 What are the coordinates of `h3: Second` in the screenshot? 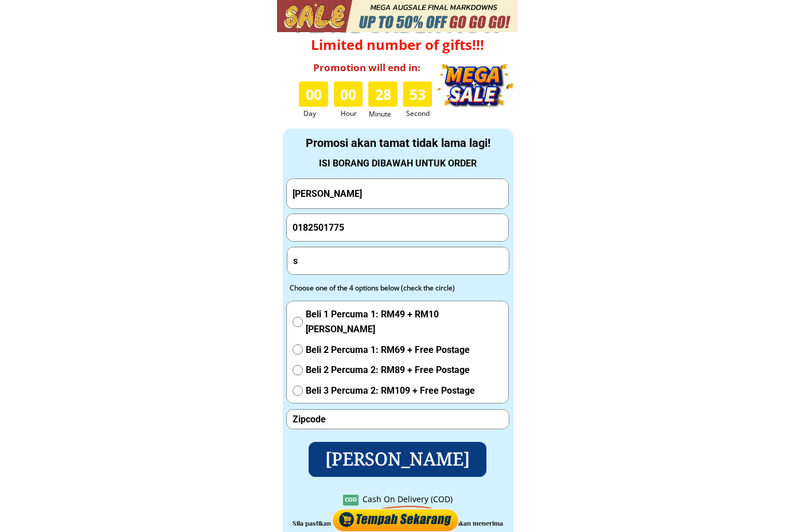 It's located at (420, 113).